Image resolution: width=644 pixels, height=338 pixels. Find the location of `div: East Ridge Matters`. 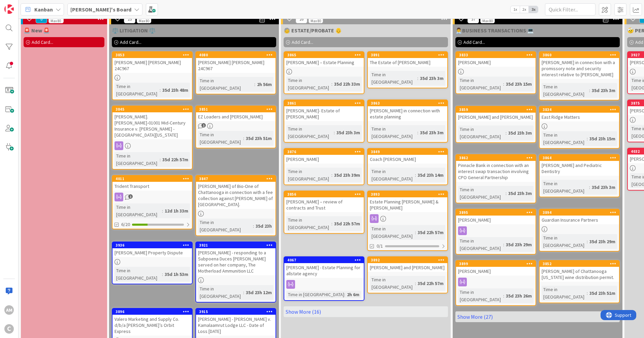

div: East Ridge Matters is located at coordinates (579, 117).